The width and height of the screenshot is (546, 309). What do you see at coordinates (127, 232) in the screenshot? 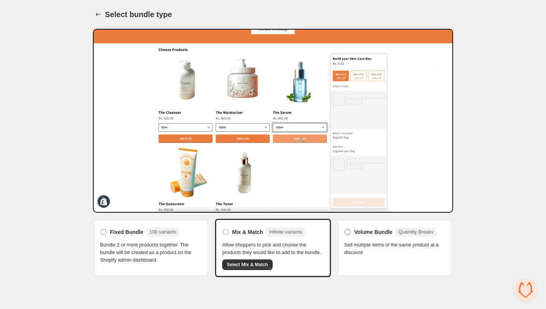
I see `span: Fixed Bundle` at bounding box center [127, 232].